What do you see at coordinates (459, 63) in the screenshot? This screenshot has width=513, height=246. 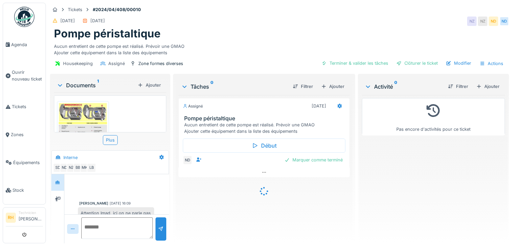 I see `div: Modifier` at bounding box center [459, 63].